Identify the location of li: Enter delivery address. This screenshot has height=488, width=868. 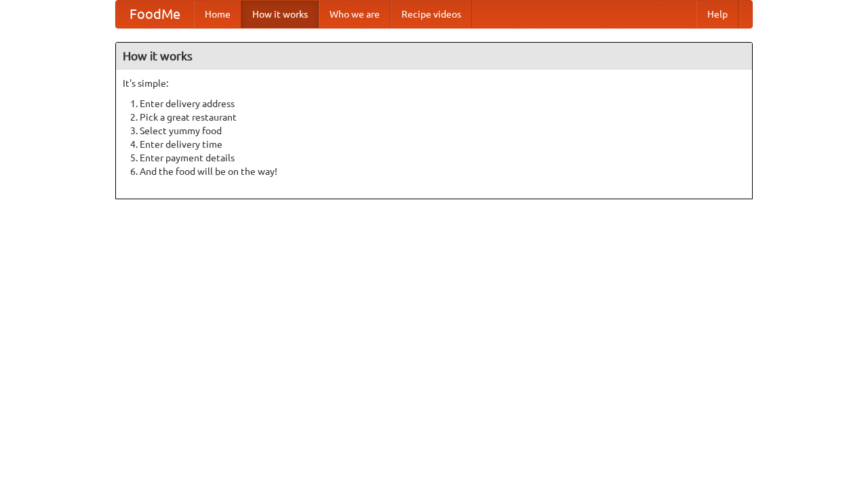
(442, 104).